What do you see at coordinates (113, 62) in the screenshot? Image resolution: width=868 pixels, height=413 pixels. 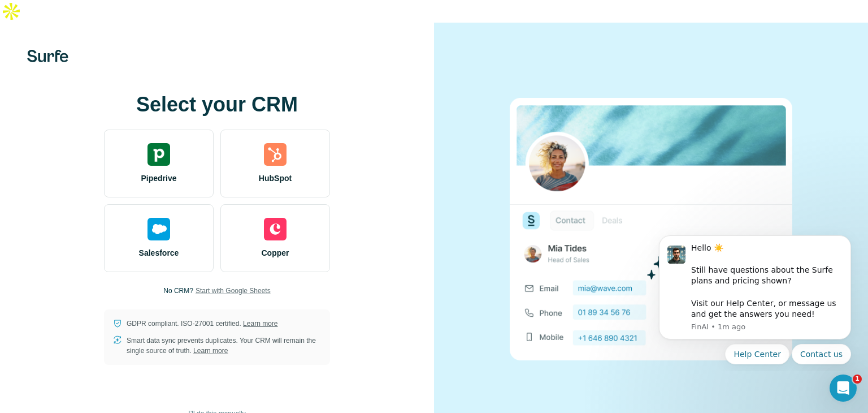 I see `div: message notification from FinAI, 1m ago. Hello ☀️ ​ Still have questions about the Surfe plans an...` at bounding box center [113, 62].